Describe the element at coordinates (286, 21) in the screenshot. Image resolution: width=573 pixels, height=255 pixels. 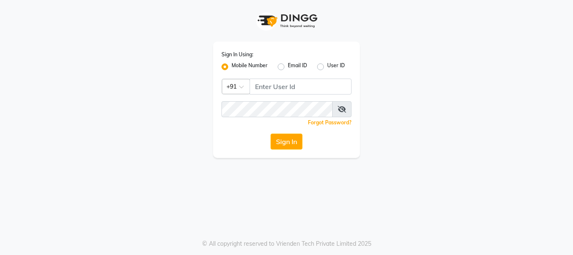
I see `img: logo1.svg` at that location.